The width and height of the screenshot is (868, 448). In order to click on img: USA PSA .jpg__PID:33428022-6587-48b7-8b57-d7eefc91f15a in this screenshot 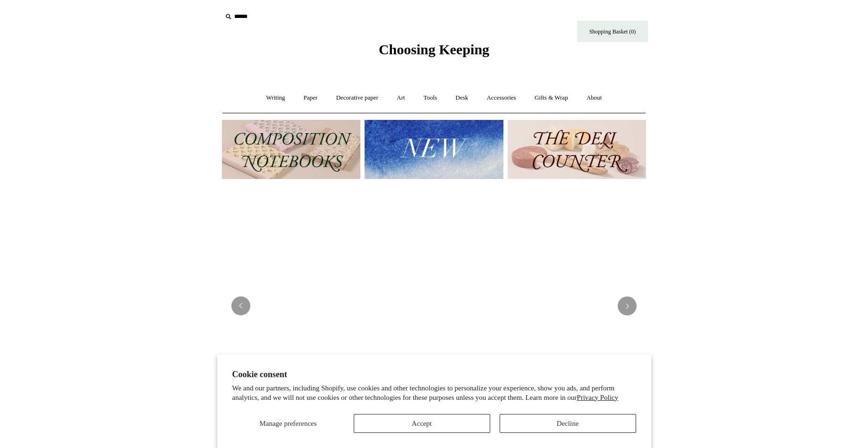, I will do `click(434, 306)`.